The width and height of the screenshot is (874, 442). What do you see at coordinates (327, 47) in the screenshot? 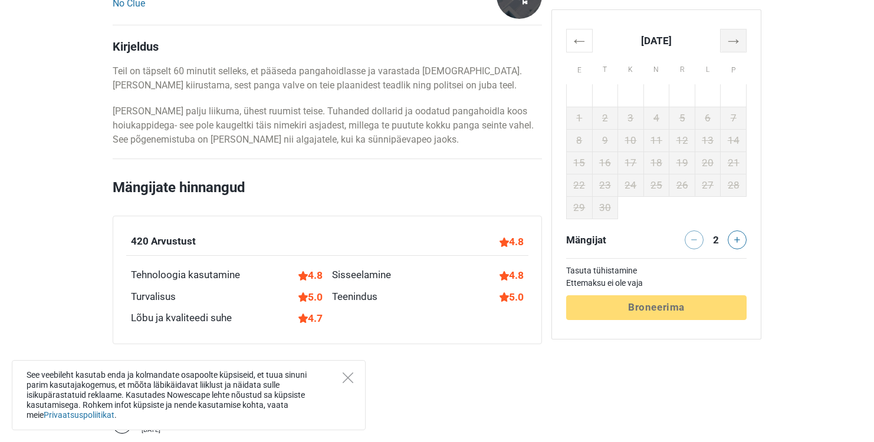
I see `h4: Kirjeldus` at bounding box center [327, 47].